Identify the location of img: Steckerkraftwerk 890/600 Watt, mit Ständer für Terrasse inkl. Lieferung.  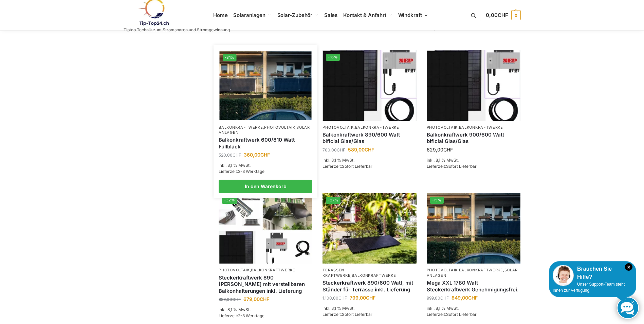
(369, 228).